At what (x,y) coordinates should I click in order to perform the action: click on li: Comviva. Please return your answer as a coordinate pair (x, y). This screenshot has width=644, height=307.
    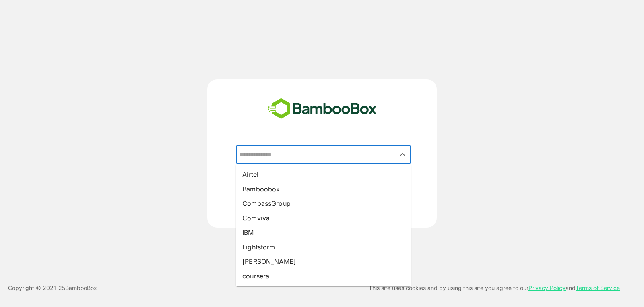
    Looking at the image, I should click on (323, 218).